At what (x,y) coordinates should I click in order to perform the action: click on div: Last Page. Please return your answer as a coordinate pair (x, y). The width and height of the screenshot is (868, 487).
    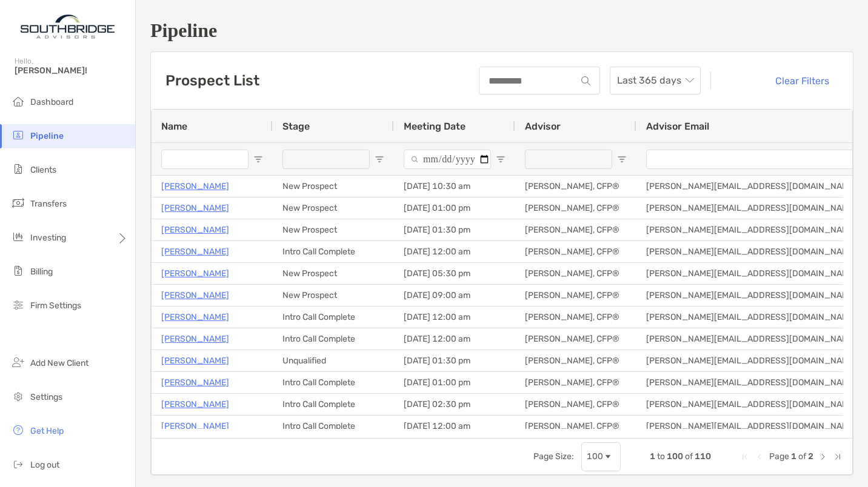
    Looking at the image, I should click on (837, 456).